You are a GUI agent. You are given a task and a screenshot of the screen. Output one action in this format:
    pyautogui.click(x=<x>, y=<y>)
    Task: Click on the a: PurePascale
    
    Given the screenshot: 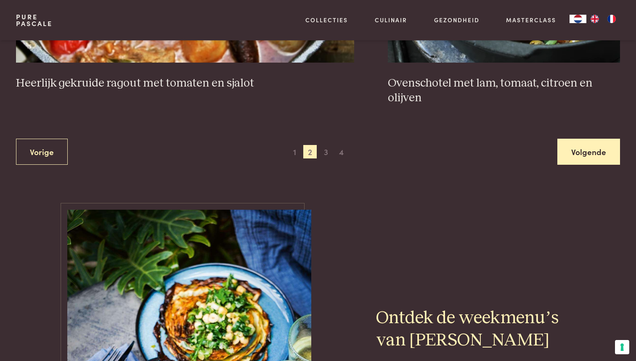 What is the action you would take?
    pyautogui.click(x=34, y=20)
    